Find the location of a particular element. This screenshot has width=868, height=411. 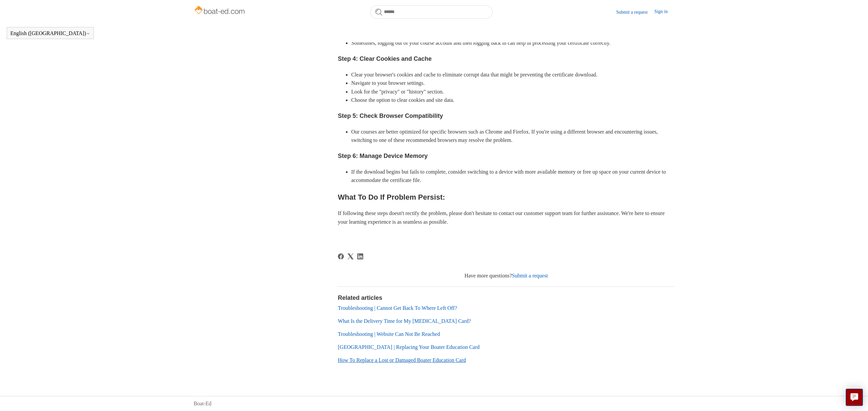

div: Have more questions? is located at coordinates (506, 276).